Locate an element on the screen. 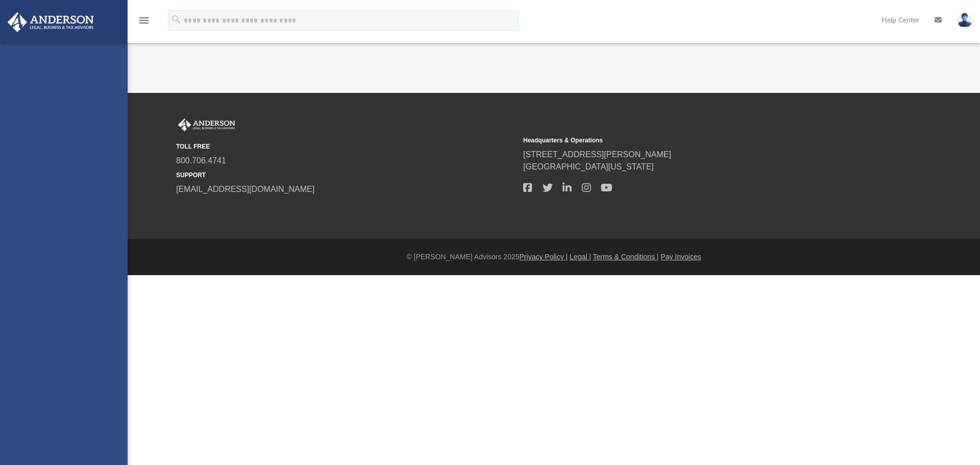 Image resolution: width=980 pixels, height=465 pixels. a: 800.706.4741 is located at coordinates (201, 160).